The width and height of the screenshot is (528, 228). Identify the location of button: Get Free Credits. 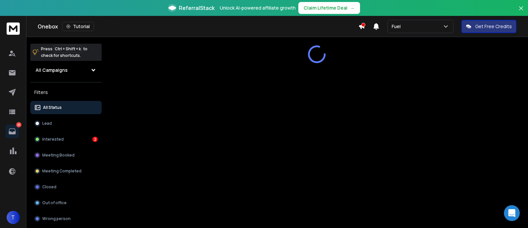
(489, 26).